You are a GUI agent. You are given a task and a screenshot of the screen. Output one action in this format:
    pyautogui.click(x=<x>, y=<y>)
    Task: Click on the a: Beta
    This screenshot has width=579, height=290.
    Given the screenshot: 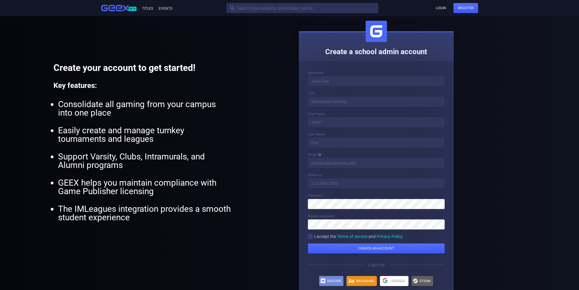 What is the action you would take?
    pyautogui.click(x=121, y=8)
    